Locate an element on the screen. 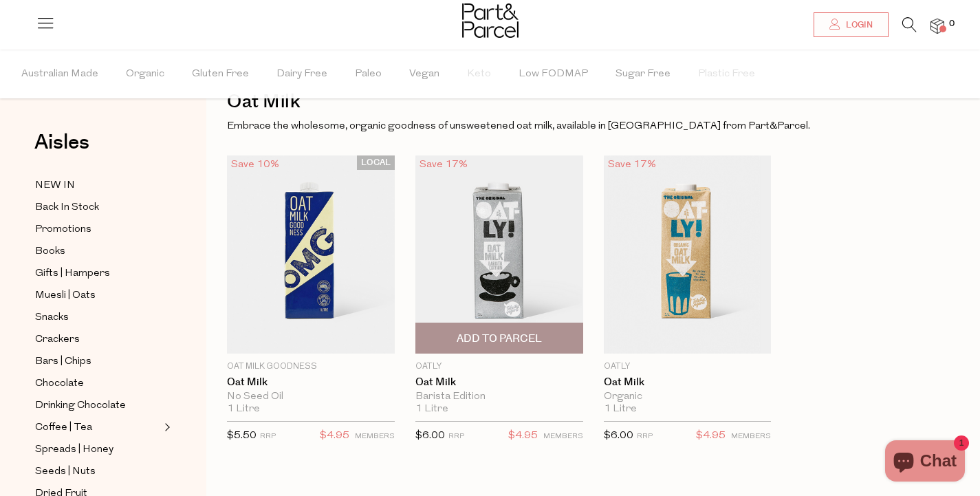 This screenshot has width=980, height=496. a: Bars | Chips is located at coordinates (97, 361).